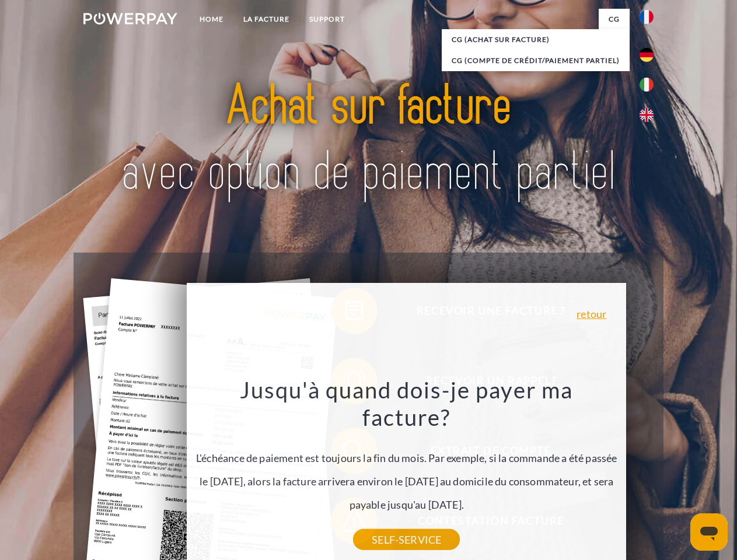 The image size is (737, 560). Describe the element at coordinates (535, 39) in the screenshot. I see `a: CG (achat sur facture)` at that location.